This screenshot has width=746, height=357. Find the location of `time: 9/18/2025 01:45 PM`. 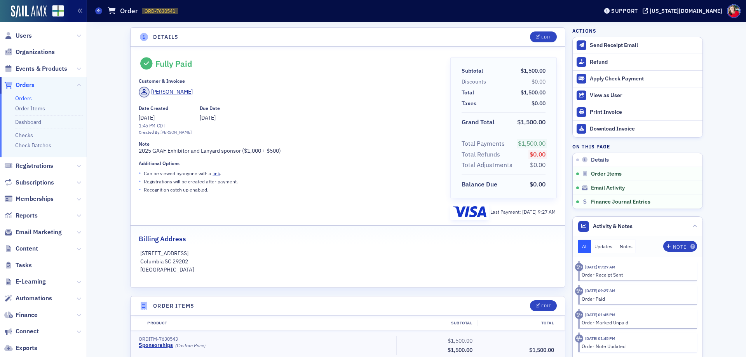

time: 9/18/2025 01:45 PM is located at coordinates (601, 315).